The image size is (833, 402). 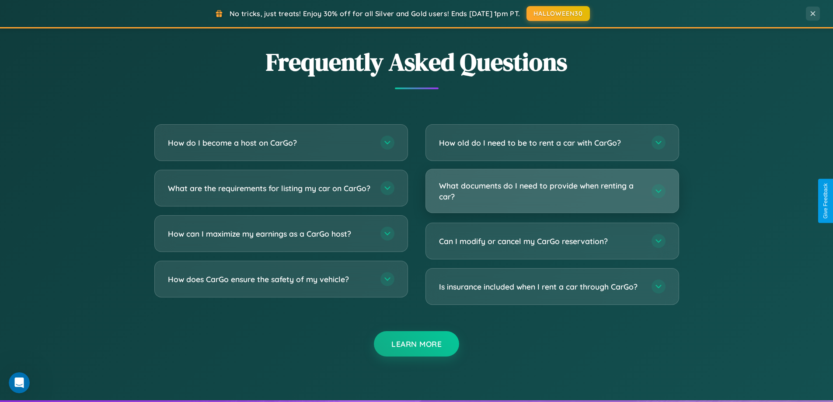 What do you see at coordinates (417, 62) in the screenshot?
I see `h2: Frequently Asked Questions` at bounding box center [417, 62].